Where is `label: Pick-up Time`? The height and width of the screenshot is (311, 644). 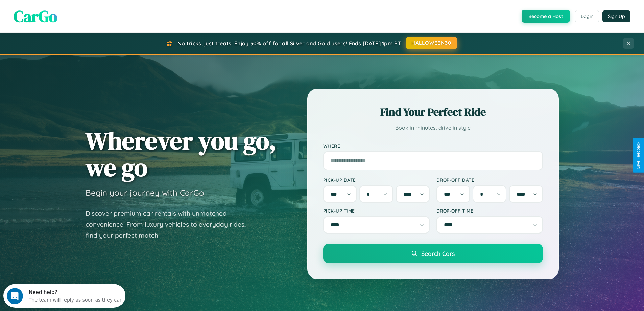 label: Pick-up Time is located at coordinates (376, 210).